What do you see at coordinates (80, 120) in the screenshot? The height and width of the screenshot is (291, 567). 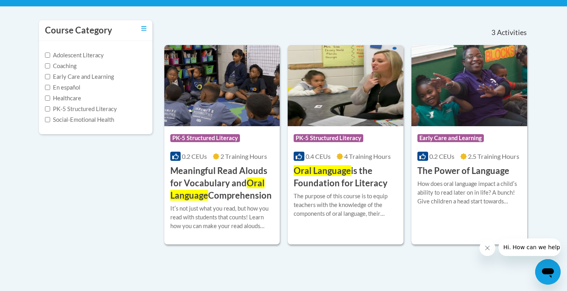 I see `label: Social-Emotional Health` at bounding box center [80, 120].